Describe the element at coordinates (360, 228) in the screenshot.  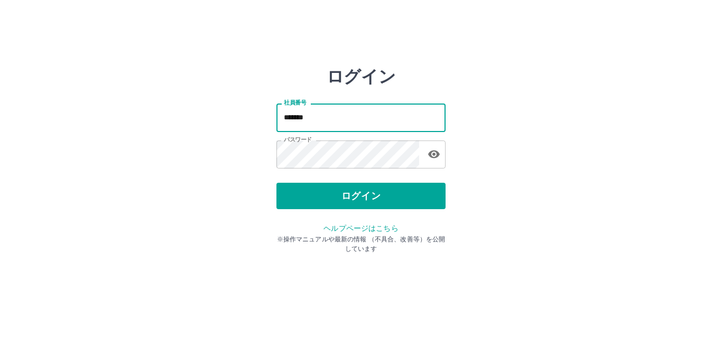
I see `a: ヘルプページはこちら` at that location.